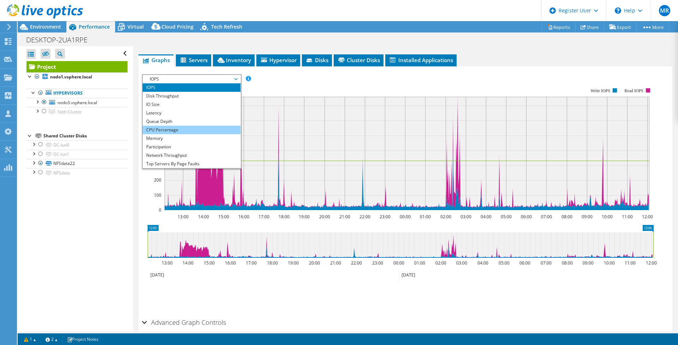 The width and height of the screenshot is (678, 345). I want to click on a: DC-lun0, so click(77, 145).